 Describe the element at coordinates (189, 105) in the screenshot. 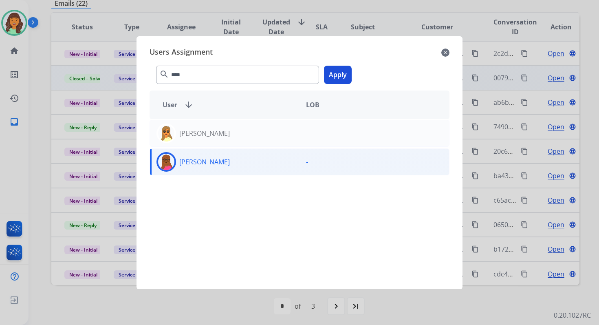

I see `mat-icon: arrow_downward` at that location.